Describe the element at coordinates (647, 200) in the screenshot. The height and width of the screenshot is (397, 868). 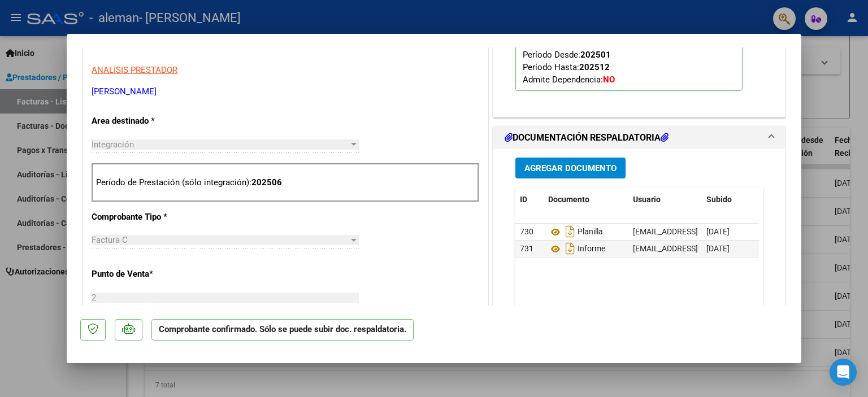
I see `span: Usuario` at that location.